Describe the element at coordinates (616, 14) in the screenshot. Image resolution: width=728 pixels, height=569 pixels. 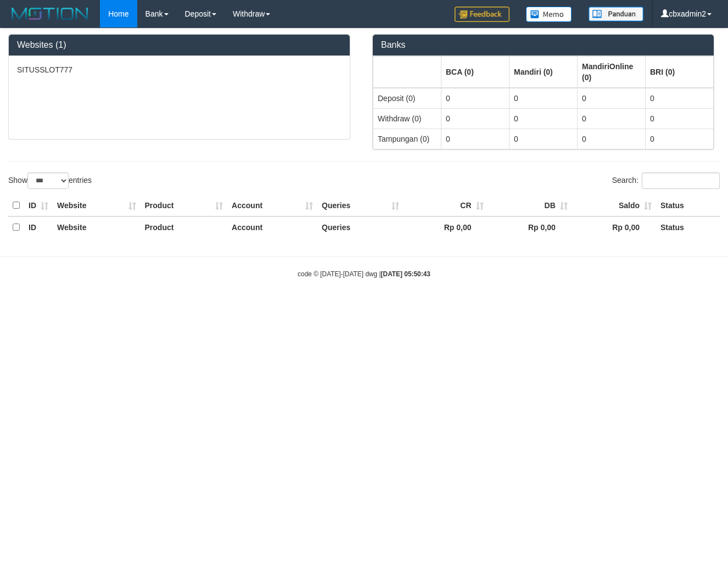
I see `img: panduan.png` at that location.